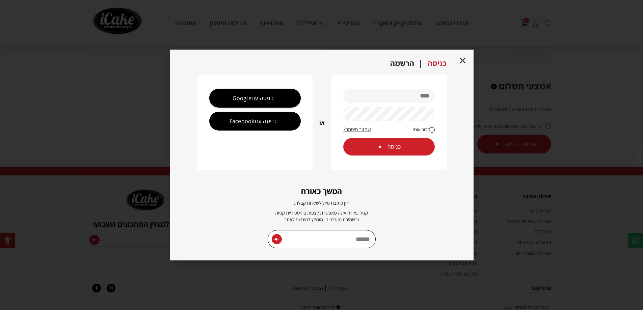 Image resolution: width=643 pixels, height=310 pixels. I want to click on p: הזן כתובת מייל לשליחת קבלה., so click(322, 203).